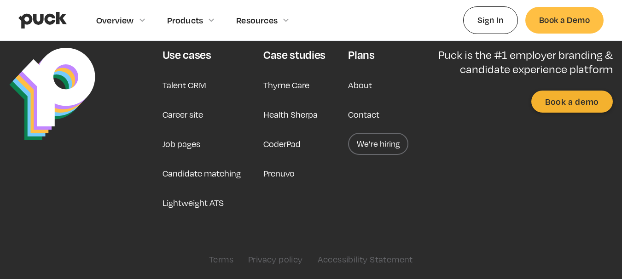 This screenshot has height=279, width=622. Describe the element at coordinates (115, 20) in the screenshot. I see `div: Overview` at that location.